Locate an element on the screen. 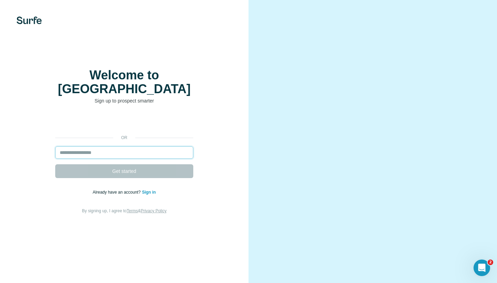  a: Terms is located at coordinates (132, 211).